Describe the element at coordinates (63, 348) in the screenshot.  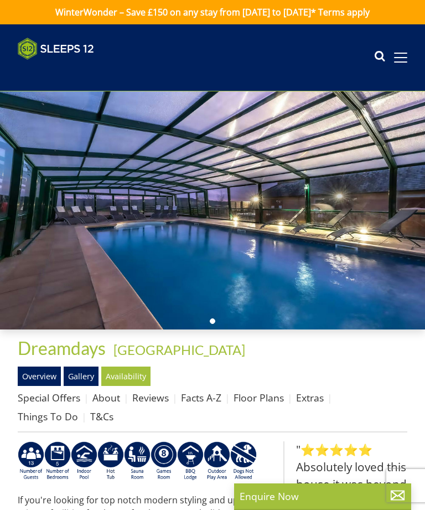
I see `a: Dreamdays` at that location.